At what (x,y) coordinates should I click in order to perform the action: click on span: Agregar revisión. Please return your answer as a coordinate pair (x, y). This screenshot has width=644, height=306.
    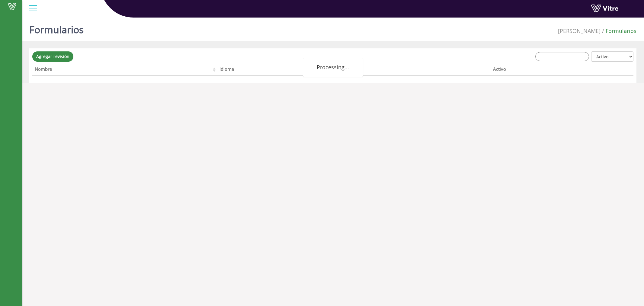
    Looking at the image, I should click on (53, 56).